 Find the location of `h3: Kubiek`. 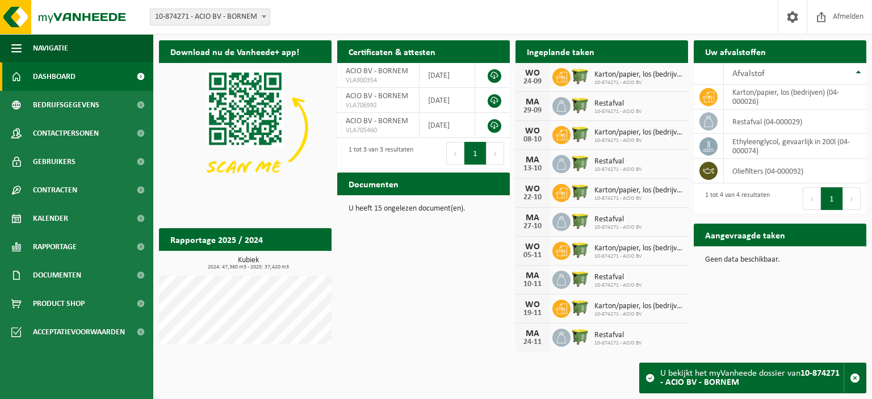

h3: Kubiek is located at coordinates (248, 264).